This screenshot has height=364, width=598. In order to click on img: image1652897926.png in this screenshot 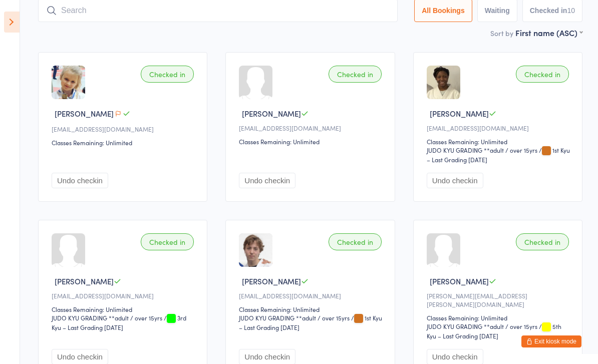, I will do `click(68, 82)`.